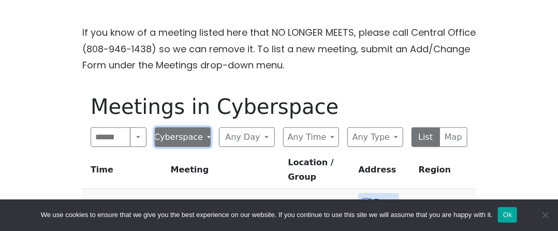  What do you see at coordinates (453, 137) in the screenshot?
I see `button: Map` at bounding box center [453, 137].